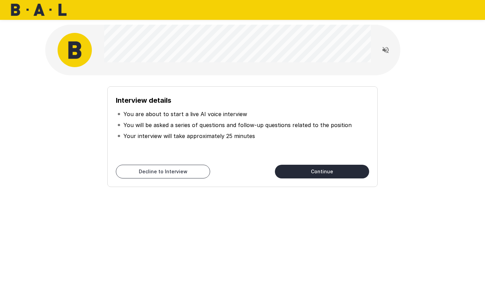 The width and height of the screenshot is (485, 287). What do you see at coordinates (238, 125) in the screenshot?
I see `p: You will be asked a series of questions and follow-up questions related to the position` at bounding box center [238, 125].